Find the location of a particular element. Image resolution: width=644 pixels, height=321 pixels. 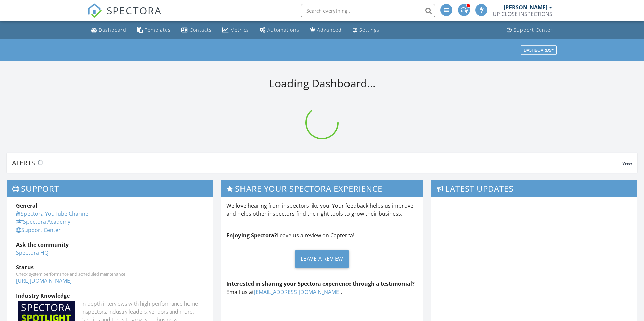

a: SPECTORA is located at coordinates (124, 16).